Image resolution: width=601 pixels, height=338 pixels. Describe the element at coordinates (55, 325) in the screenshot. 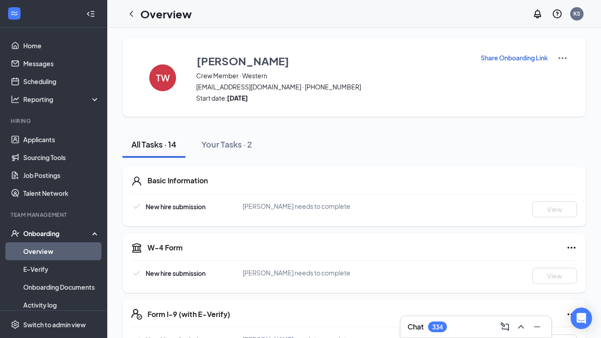

I see `div: Switch to admin view` at that location.